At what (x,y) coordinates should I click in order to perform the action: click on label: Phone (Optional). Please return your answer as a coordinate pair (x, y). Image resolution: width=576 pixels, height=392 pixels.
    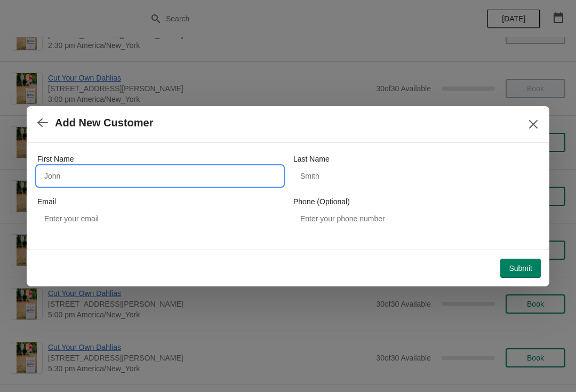
    Looking at the image, I should click on (322, 202).